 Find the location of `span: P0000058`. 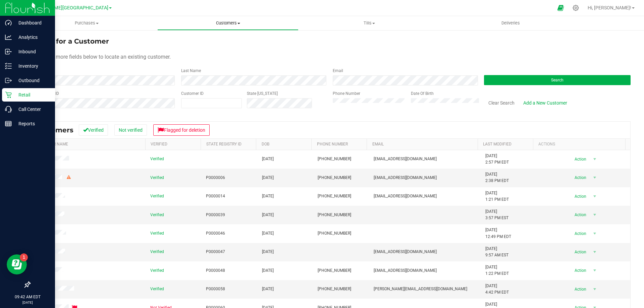

span: P0000058 is located at coordinates (215, 289).